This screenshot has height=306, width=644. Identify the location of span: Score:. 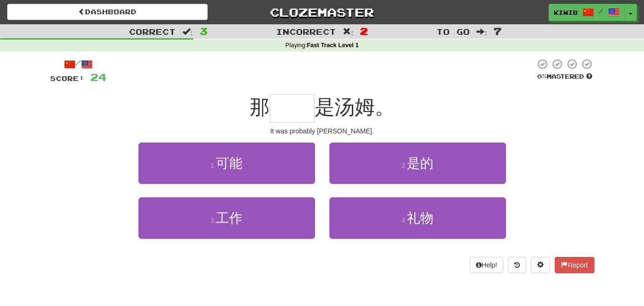
(67, 78).